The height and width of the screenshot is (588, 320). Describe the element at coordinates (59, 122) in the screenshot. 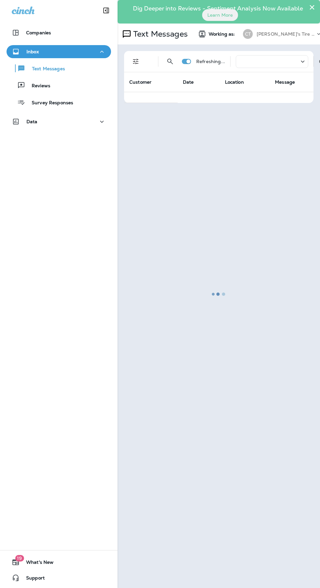

I see `button: Data` at that location.